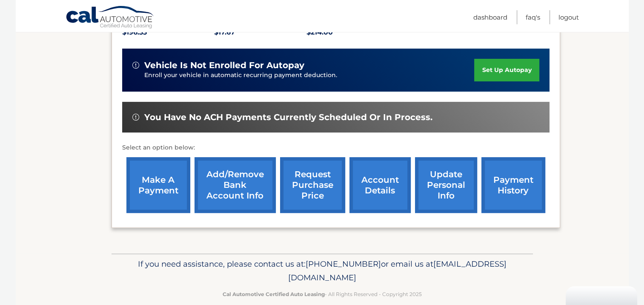 The image size is (644, 305). Describe the element at coordinates (513, 185) in the screenshot. I see `a: payment history` at that location.